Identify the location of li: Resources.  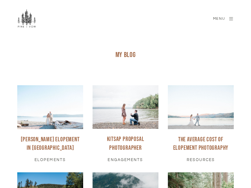
(201, 160).